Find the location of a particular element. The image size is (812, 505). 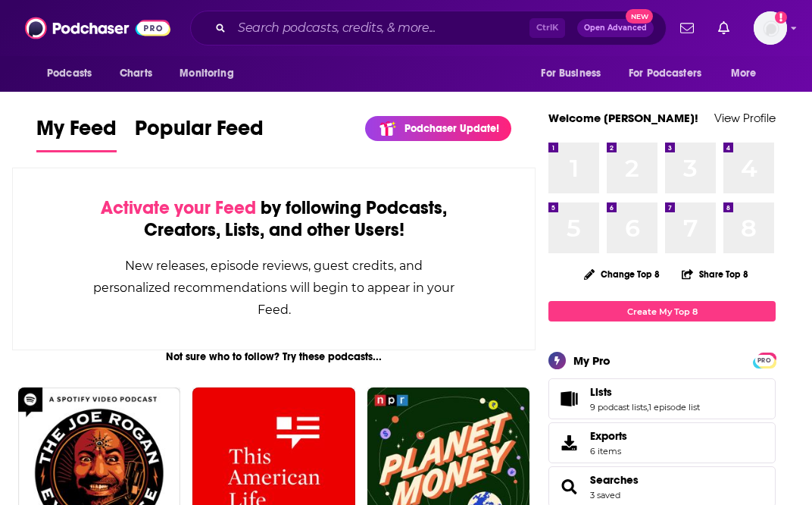

span: Monitoring is located at coordinates (206, 73).